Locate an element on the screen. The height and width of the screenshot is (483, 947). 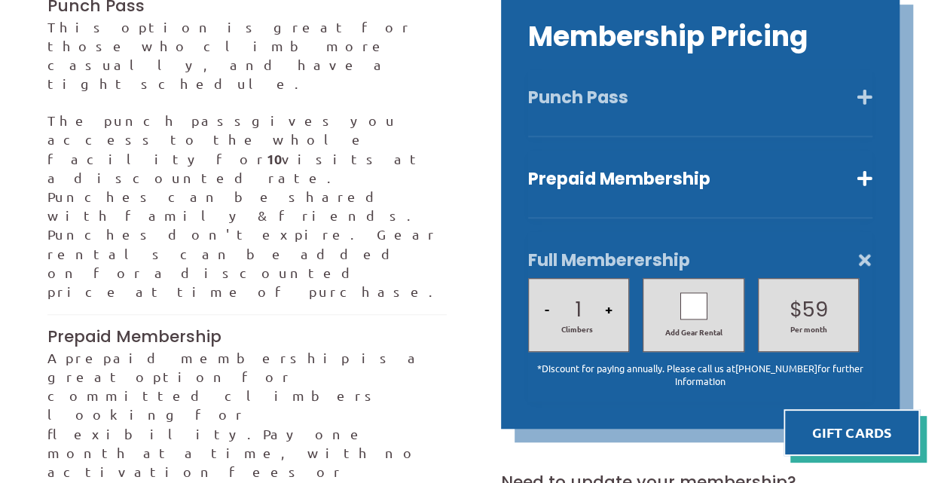
span: Per month is located at coordinates (807, 329).